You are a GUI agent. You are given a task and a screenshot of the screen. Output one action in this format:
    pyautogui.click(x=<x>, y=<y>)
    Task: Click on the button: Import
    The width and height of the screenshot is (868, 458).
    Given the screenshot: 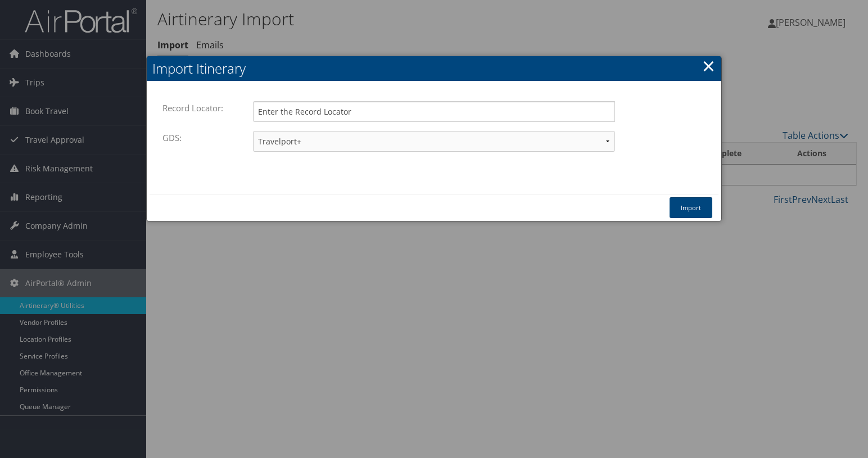 What is the action you would take?
    pyautogui.click(x=691, y=207)
    